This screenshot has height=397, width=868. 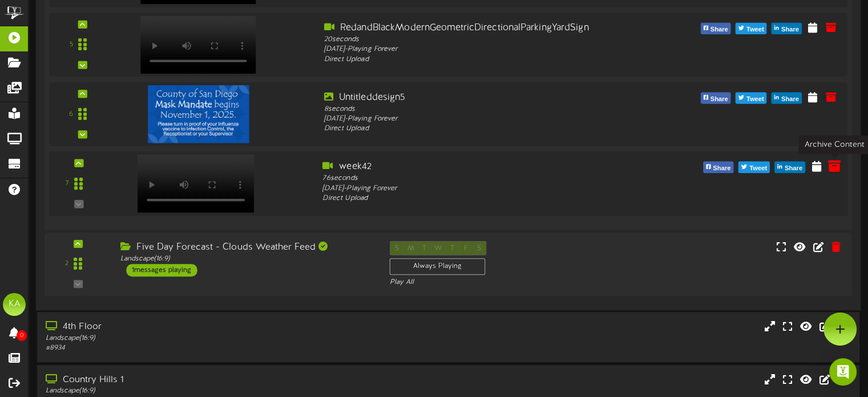 I want to click on img: 59673a0c-b477-4aaf-b1d8-6c4323e628b2.png, so click(x=198, y=114).